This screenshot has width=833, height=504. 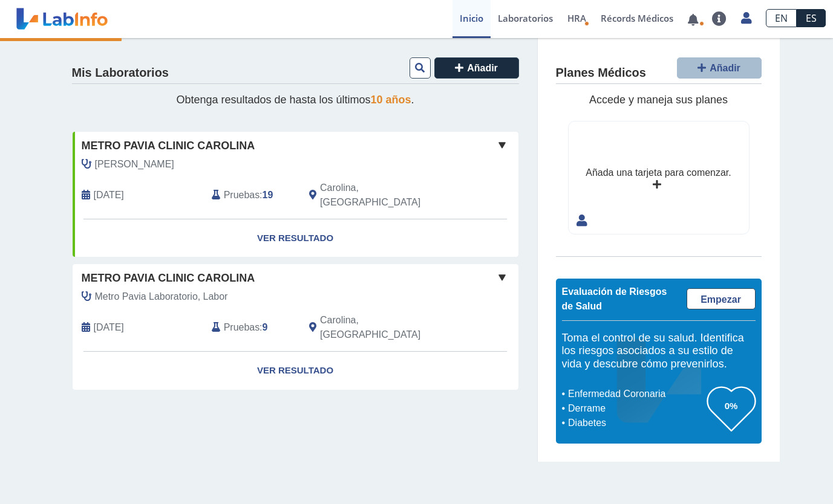 I want to click on span: Almonte, Cesar, so click(x=134, y=164).